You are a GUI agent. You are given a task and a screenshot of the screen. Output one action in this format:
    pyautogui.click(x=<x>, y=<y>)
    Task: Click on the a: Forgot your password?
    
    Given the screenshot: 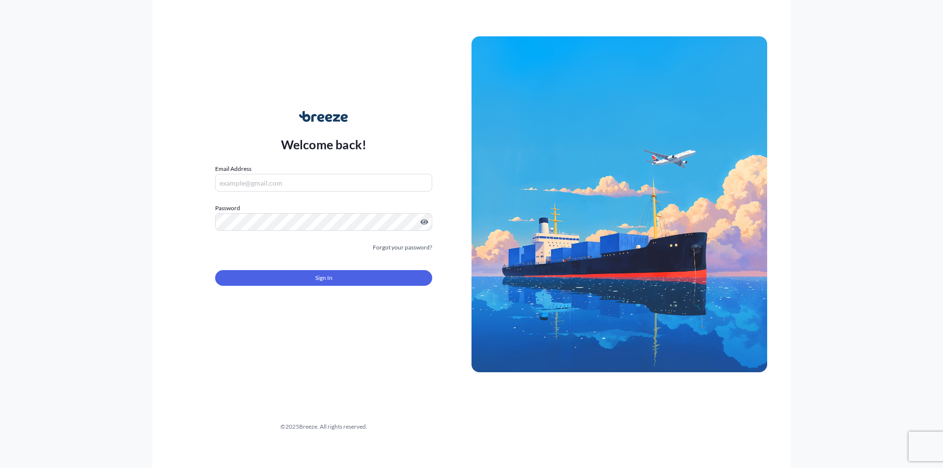 What is the action you would take?
    pyautogui.click(x=402, y=248)
    